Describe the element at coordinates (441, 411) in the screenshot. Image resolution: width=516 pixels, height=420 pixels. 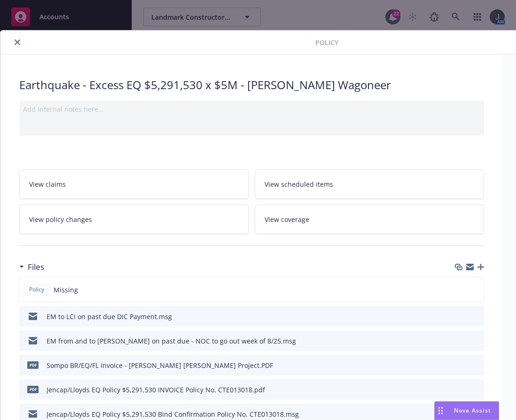
I see `div: Drag to move` at that location.